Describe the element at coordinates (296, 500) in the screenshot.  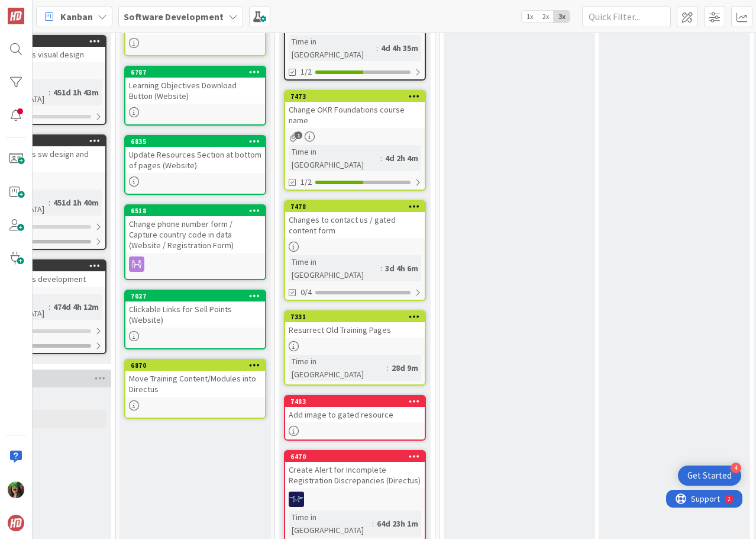
I see `img: MH` at that location.